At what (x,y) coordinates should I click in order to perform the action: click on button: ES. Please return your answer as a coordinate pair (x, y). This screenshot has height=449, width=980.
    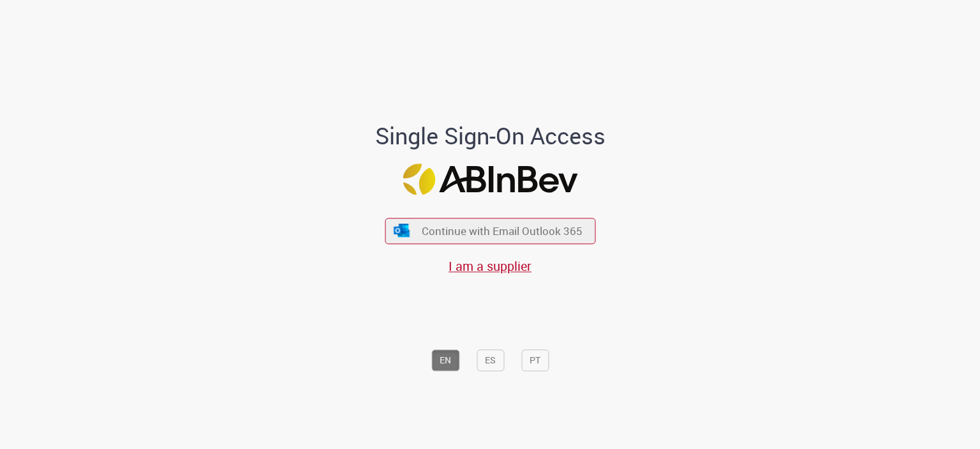
    Looking at the image, I should click on (490, 361).